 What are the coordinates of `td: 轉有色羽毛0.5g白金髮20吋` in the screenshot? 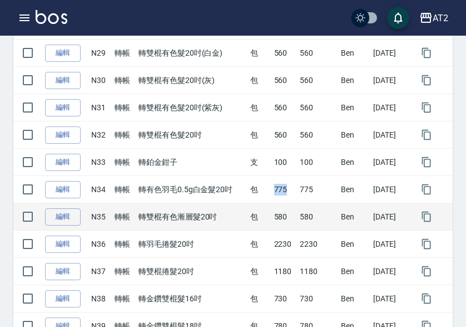 It's located at (191, 189).